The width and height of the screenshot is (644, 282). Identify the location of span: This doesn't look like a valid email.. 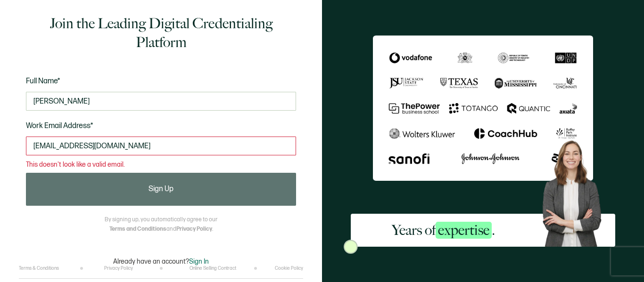
(75, 165).